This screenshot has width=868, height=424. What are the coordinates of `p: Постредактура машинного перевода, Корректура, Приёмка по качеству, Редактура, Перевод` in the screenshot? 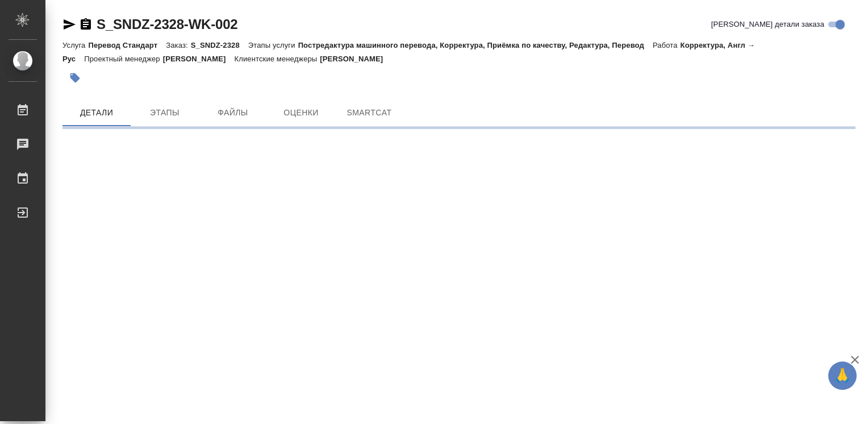 It's located at (475, 45).